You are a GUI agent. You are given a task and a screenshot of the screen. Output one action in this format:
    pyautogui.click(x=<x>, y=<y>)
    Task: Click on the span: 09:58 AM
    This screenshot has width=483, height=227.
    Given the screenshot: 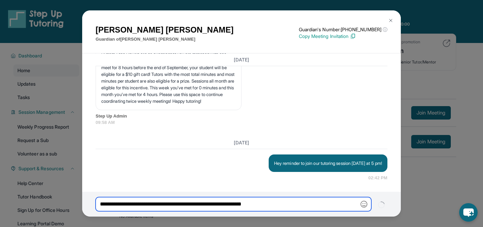 What is the action you would take?
    pyautogui.click(x=241, y=122)
    